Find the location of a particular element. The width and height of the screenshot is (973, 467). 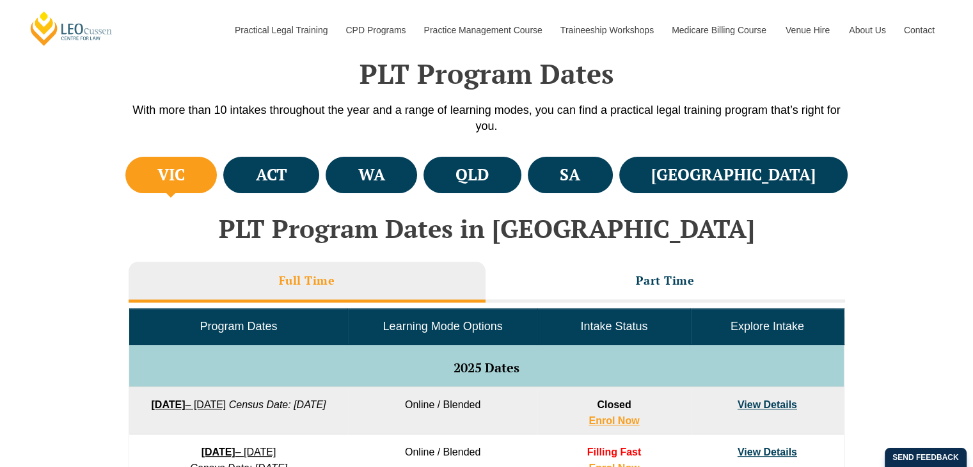

span: Filling Fast is located at coordinates (614, 452).